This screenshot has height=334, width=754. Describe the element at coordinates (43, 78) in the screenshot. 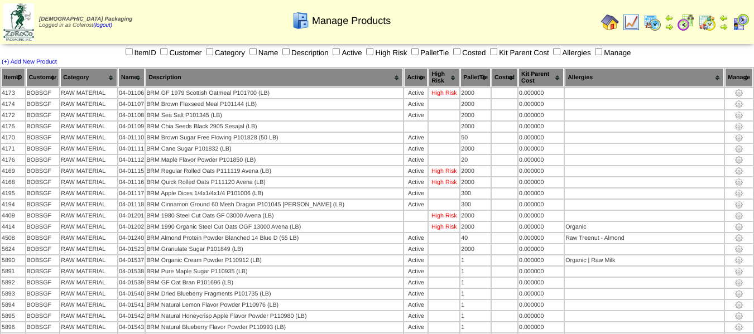

I see `th: Customer` at that location.